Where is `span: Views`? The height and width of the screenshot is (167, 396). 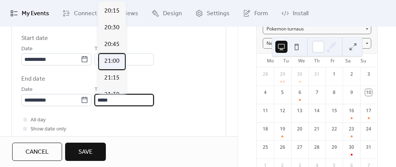 span: Views is located at coordinates (130, 14).